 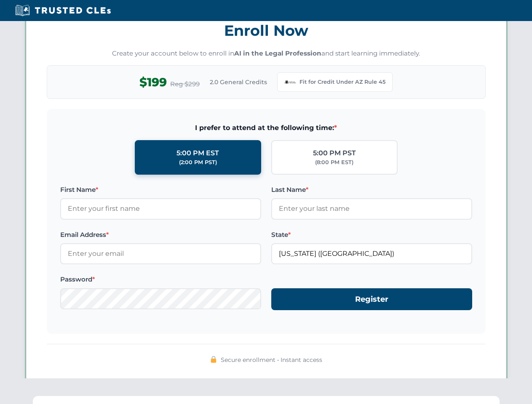 What do you see at coordinates (63, 10) in the screenshot?
I see `img: Trusted CLEs` at bounding box center [63, 10].